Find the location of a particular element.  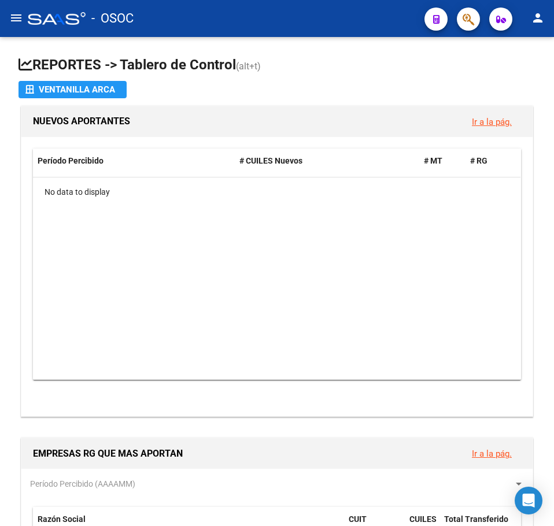

span: Total Transferido is located at coordinates (476, 519).